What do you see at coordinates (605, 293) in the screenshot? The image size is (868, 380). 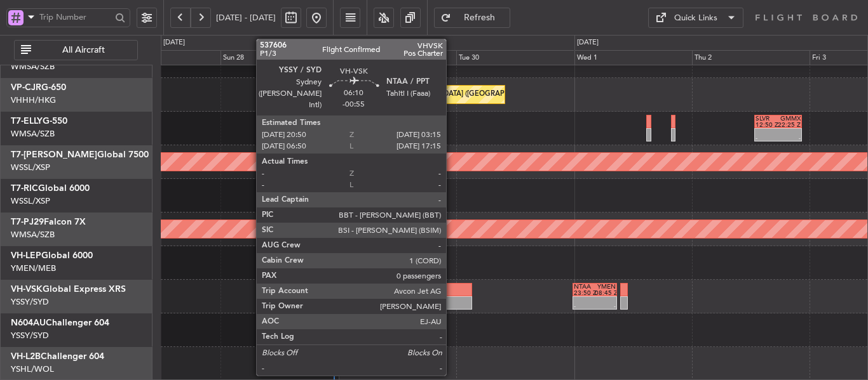 I see `div: 08:45 Z` at bounding box center [605, 293].